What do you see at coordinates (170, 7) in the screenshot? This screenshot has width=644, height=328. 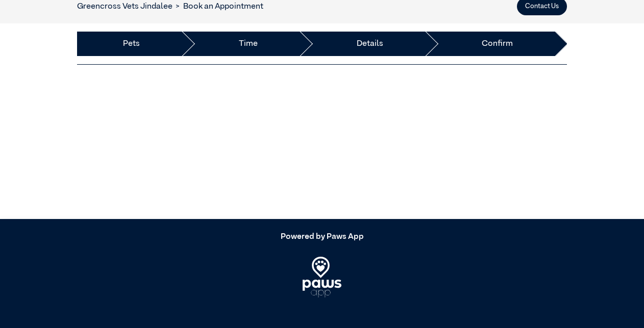 I see `nav: breadcrumb` at bounding box center [170, 7].